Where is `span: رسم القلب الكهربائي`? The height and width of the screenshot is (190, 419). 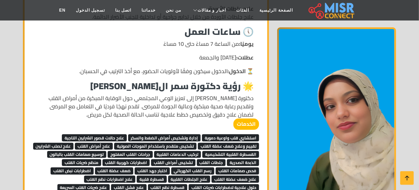 span: رسم القلب الكهربائي is located at coordinates (193, 171).